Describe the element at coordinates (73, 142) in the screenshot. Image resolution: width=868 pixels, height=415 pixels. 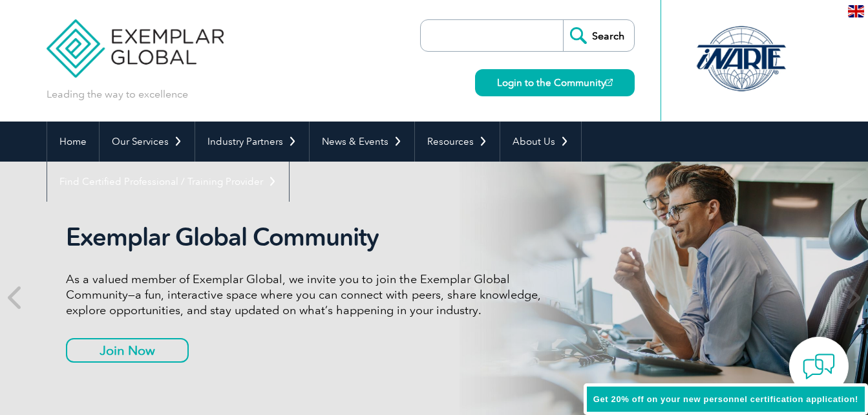
I see `a: Home` at that location.